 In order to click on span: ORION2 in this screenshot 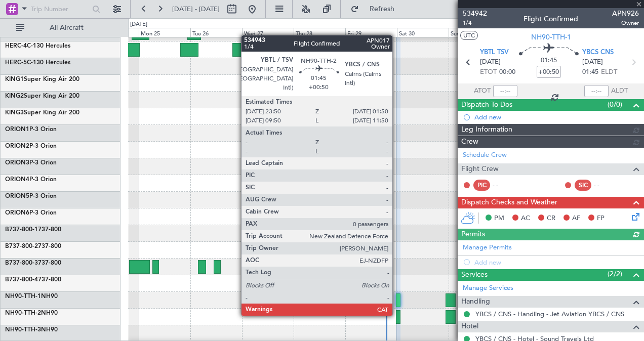, I will do `click(18, 146)`.